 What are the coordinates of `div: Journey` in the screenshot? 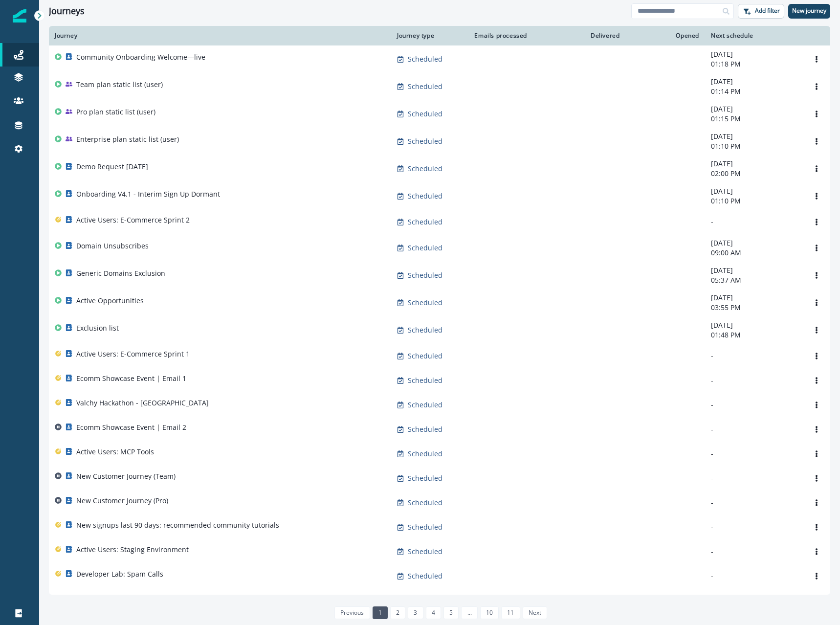 It's located at (220, 36).